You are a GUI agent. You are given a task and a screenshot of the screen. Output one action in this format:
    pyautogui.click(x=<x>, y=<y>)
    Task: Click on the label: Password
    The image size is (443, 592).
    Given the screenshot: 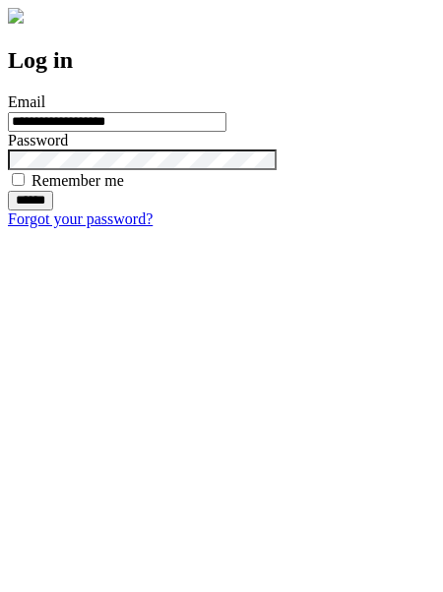 What is the action you would take?
    pyautogui.click(x=37, y=140)
    